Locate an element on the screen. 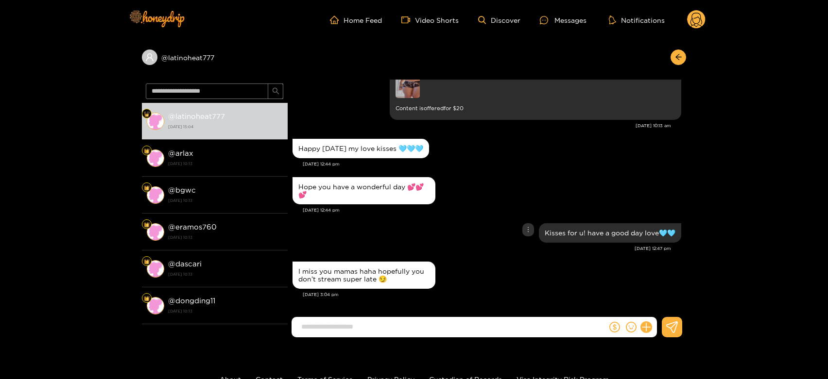  span: more is located at coordinates (528, 230).